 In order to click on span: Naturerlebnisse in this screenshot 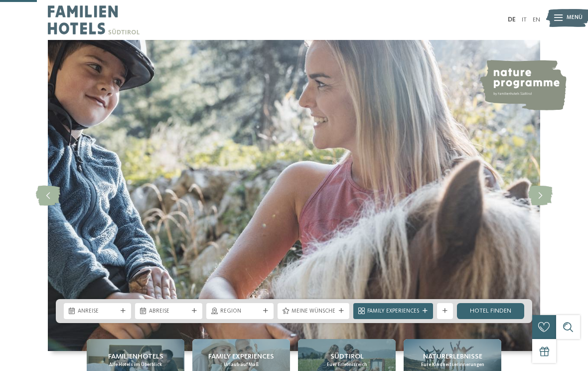, I will do `click(453, 356)`.